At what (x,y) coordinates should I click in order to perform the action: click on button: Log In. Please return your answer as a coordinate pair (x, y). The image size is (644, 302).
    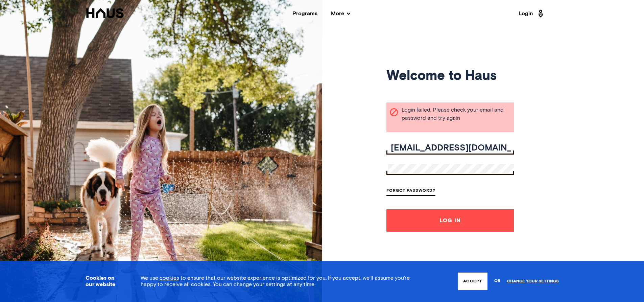
    Looking at the image, I should click on (450, 220).